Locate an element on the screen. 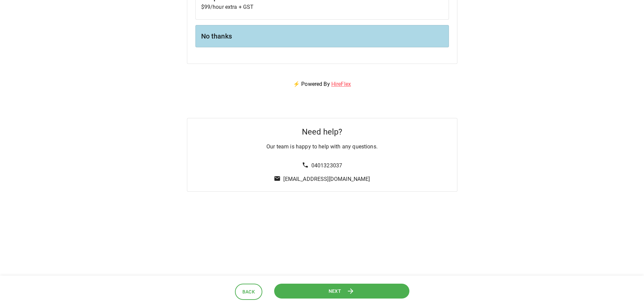 The image size is (644, 308). h6: No thanks is located at coordinates (322, 36).